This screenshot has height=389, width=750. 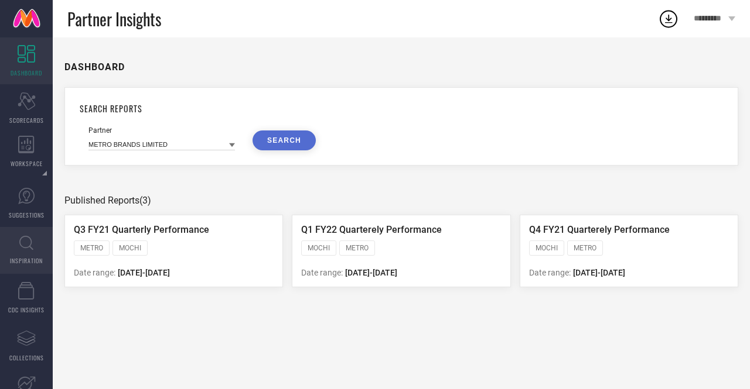 I want to click on span: Q4 FY21 Quarterely Performance, so click(x=599, y=230).